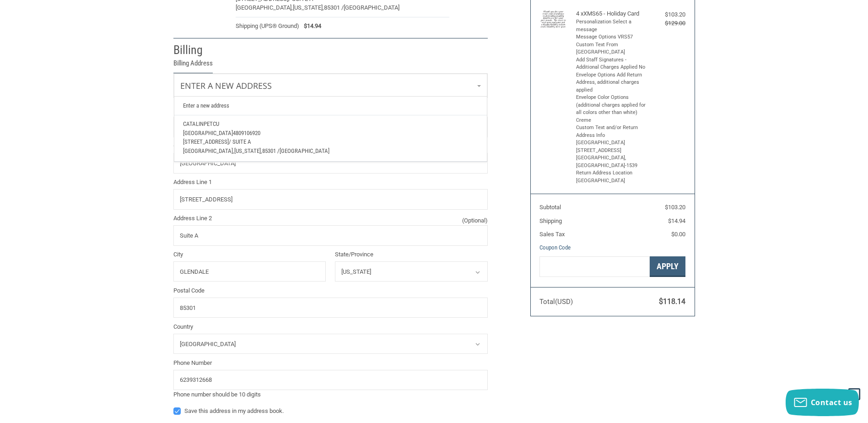  I want to click on li: Envelope Options Add Return Address, additional charges applied, so click(611, 83).